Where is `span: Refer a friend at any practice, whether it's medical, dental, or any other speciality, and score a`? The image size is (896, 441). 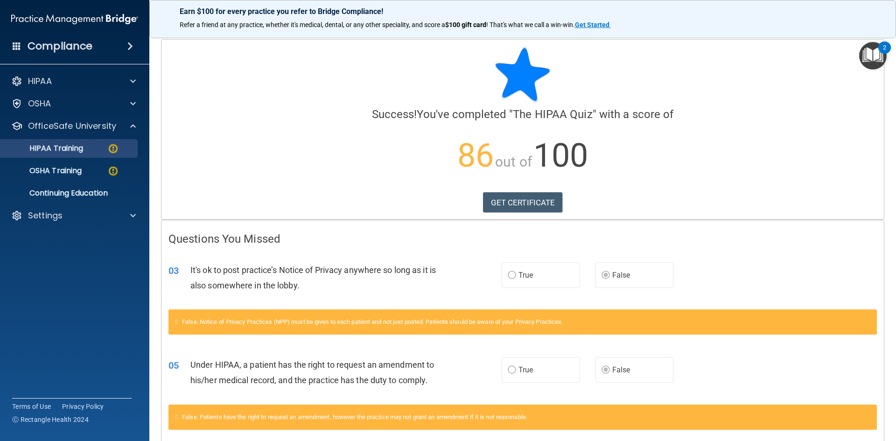
span: Refer a friend at any practice, whether it's medical, dental, or any other speciality, and score a is located at coordinates (312, 25).